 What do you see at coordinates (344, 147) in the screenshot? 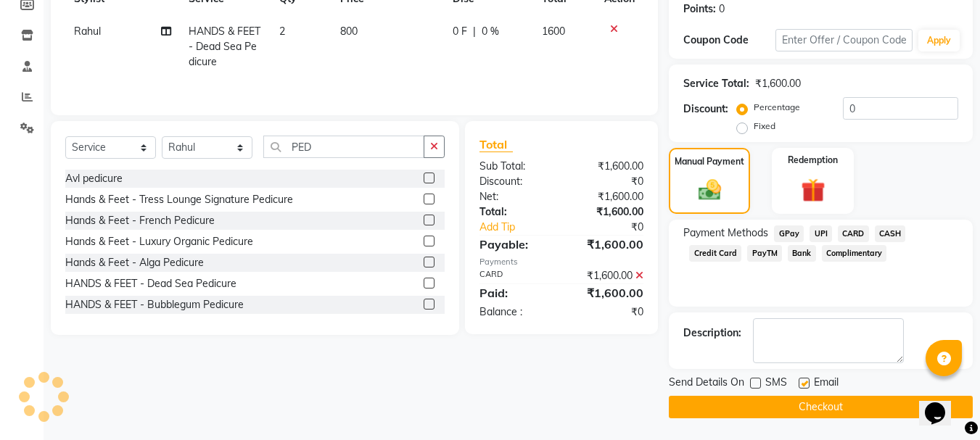
I see `input: Search or Scan` at bounding box center [344, 147].